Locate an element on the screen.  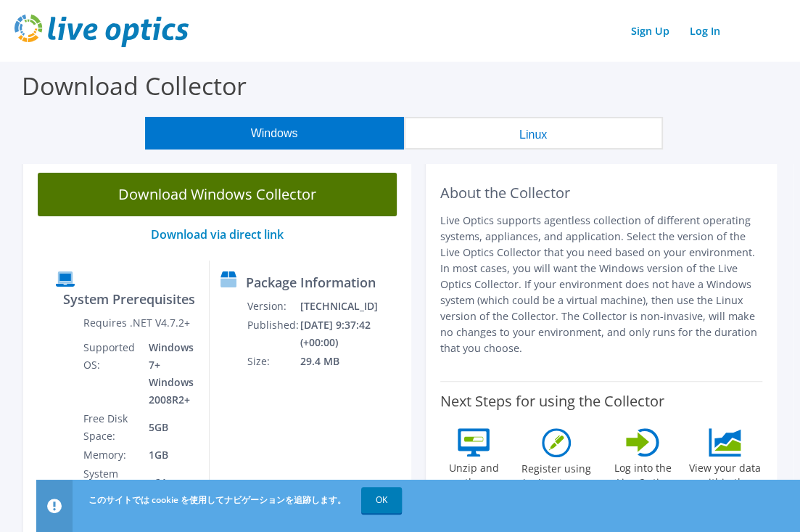
td: Windows 7+ Windows 2008R2+ is located at coordinates (168, 374).